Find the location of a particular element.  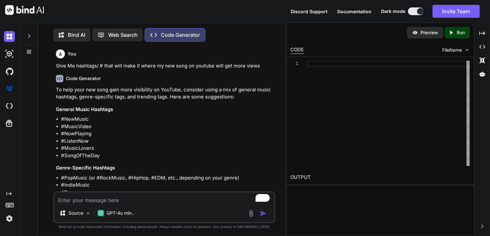

li: #ListenNow is located at coordinates (167, 141).